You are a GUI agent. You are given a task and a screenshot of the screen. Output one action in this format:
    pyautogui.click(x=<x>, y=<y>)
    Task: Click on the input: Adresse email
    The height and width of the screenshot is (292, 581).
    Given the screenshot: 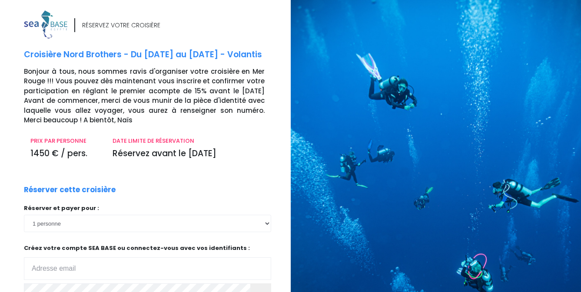 What is the action you would take?
    pyautogui.click(x=147, y=269)
    